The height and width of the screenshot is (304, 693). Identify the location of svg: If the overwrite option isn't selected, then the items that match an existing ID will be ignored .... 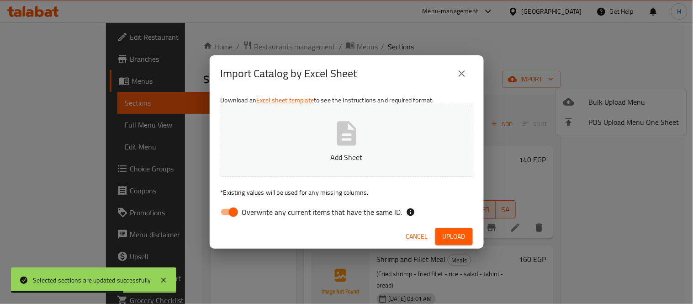
(411, 212).